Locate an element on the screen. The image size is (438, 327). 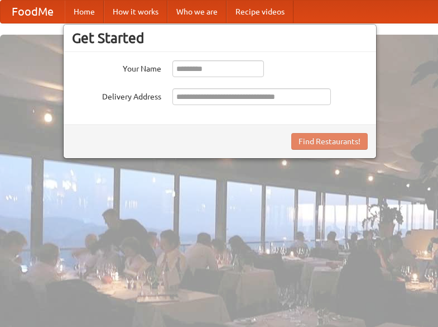
a: FoodMe is located at coordinates (32, 12).